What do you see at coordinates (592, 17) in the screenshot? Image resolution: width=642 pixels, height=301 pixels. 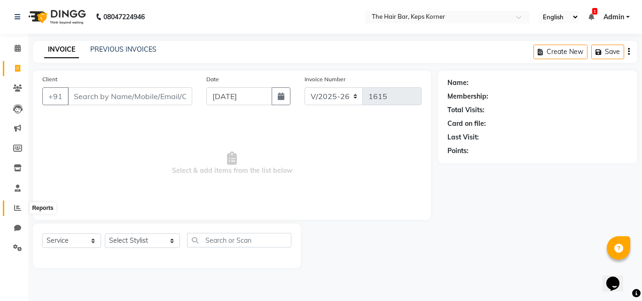 I see `a: 1` at bounding box center [592, 17].